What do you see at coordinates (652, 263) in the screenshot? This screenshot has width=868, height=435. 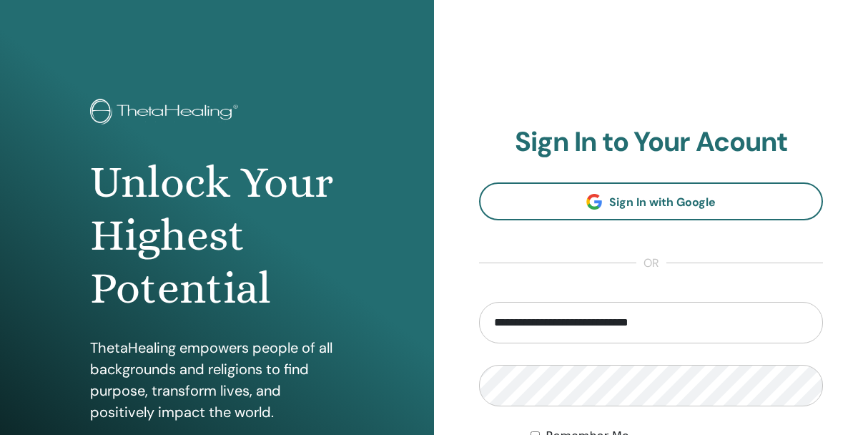 I see `span: or` at bounding box center [652, 263].